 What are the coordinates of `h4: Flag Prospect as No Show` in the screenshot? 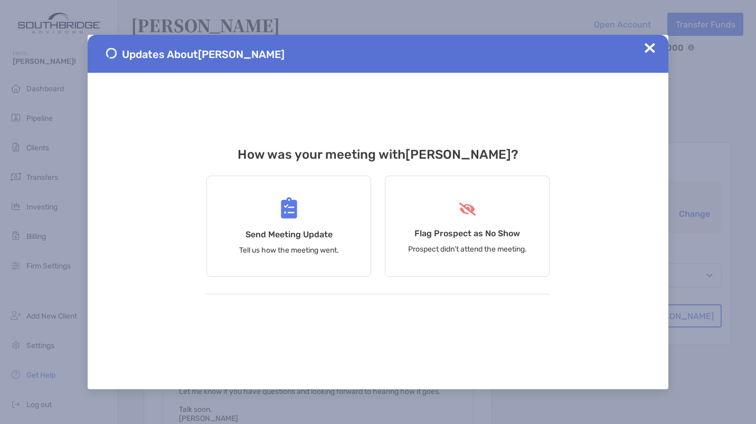 It's located at (467, 233).